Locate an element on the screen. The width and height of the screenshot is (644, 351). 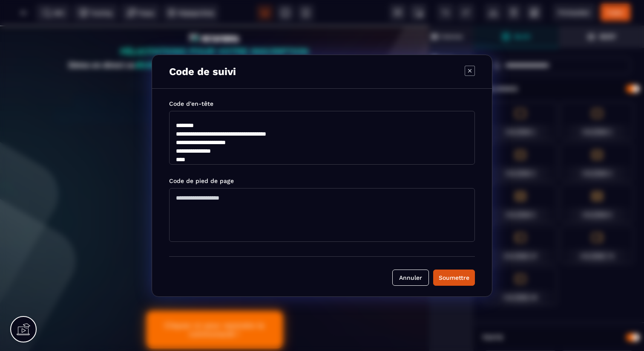
button: Soumettre is located at coordinates (455, 277).